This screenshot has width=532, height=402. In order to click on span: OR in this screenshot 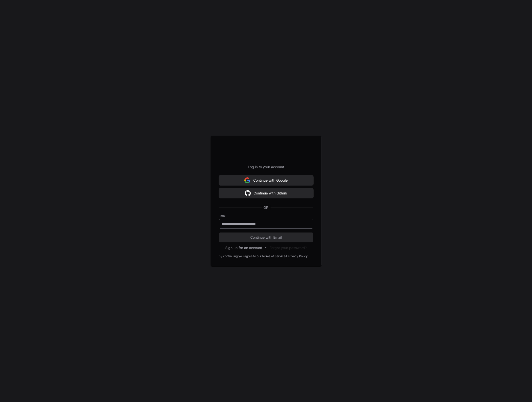, I will do `click(266, 208)`.